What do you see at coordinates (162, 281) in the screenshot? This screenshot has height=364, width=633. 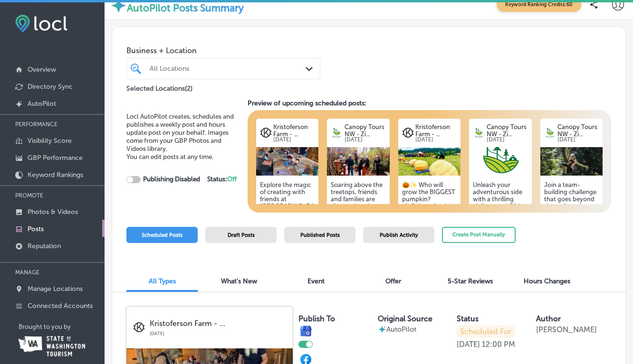 I see `span: All Types` at bounding box center [162, 281].